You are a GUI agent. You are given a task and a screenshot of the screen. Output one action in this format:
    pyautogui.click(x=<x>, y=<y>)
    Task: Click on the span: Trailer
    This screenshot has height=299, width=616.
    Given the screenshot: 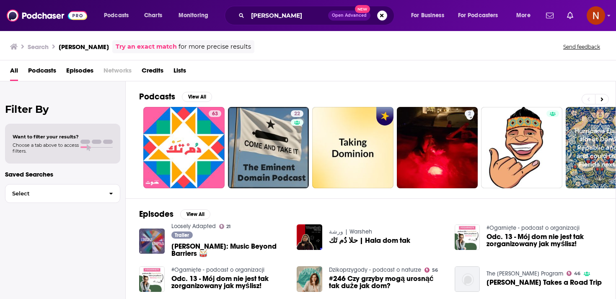 What is the action you would take?
    pyautogui.click(x=182, y=235)
    